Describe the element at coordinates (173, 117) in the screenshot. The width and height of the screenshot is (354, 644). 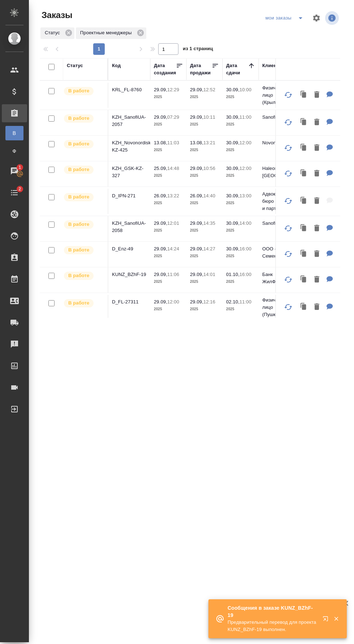
I see `p: 07:29` at that location.